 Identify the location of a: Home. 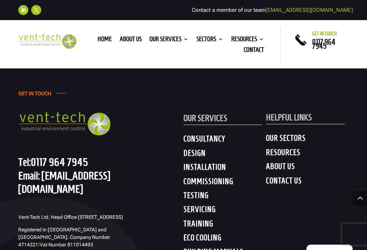
(105, 40).